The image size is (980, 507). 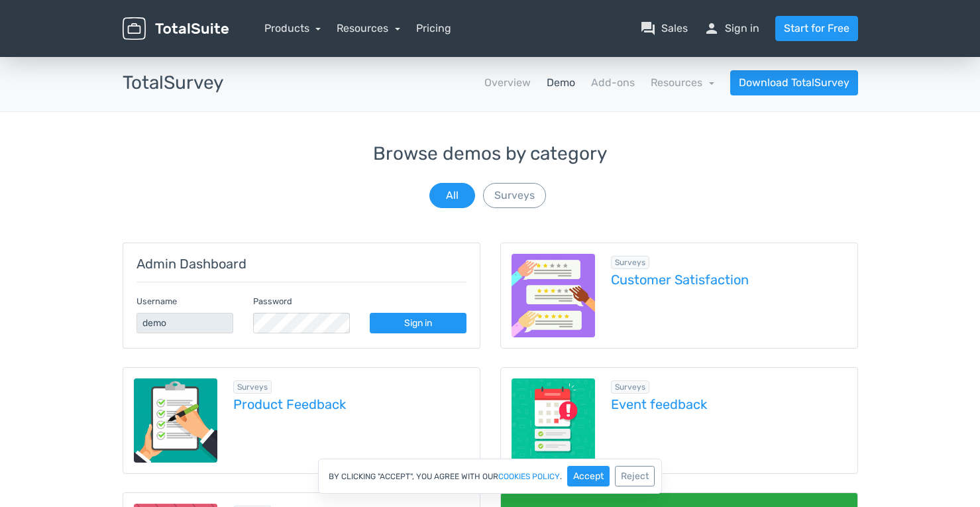 What do you see at coordinates (418, 322) in the screenshot?
I see `a: Sign in` at bounding box center [418, 322].